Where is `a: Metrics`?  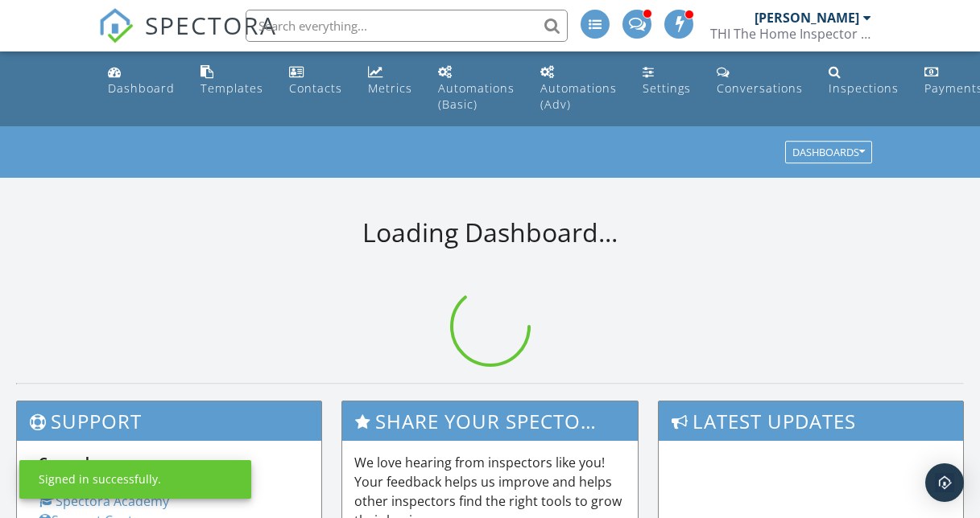
a: Metrics is located at coordinates (390, 81).